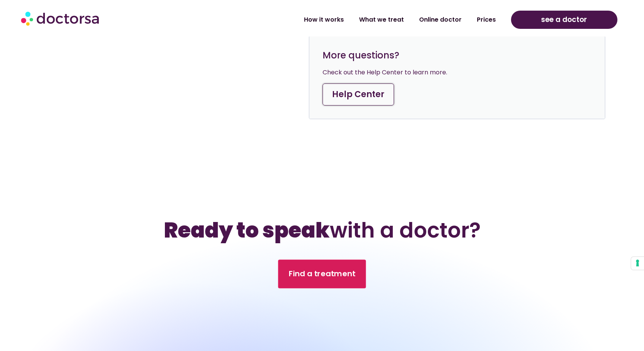  What do you see at coordinates (457, 56) in the screenshot?
I see `h3: More questions?` at bounding box center [457, 56].